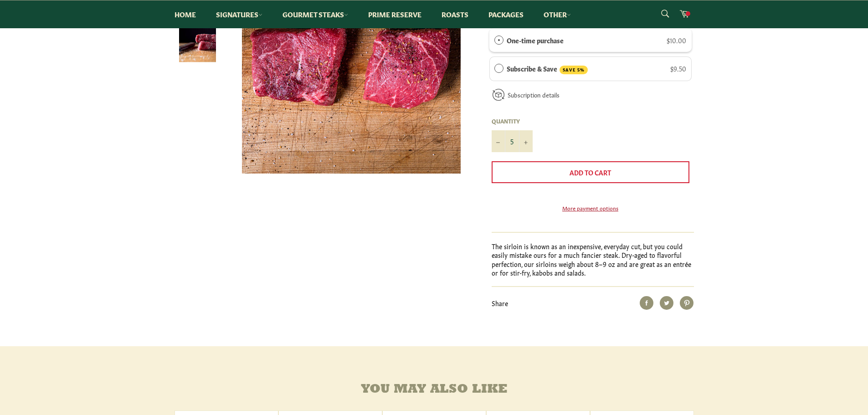  What do you see at coordinates (547, 68) in the screenshot?
I see `label: Subscribe & Save` at bounding box center [547, 68].